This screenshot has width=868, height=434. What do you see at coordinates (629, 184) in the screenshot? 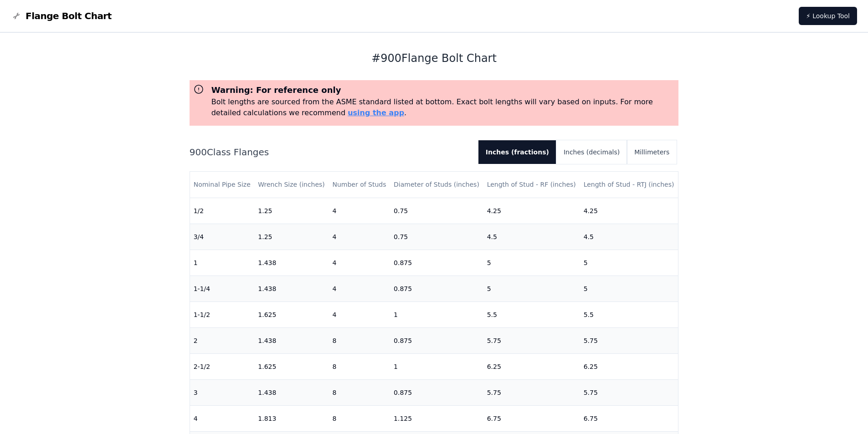
I see `th: Length of Stud - RTJ (inches)` at bounding box center [629, 184].